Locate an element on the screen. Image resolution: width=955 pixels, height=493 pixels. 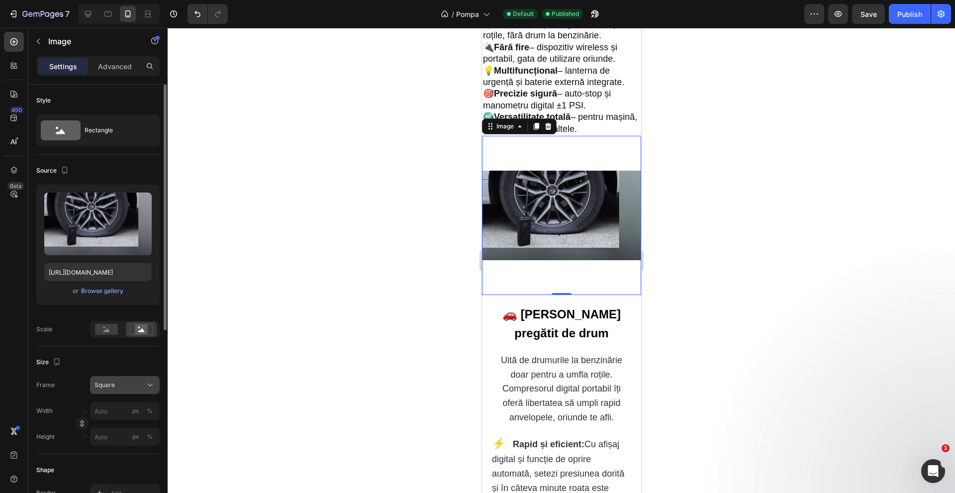
span: Published is located at coordinates (565, 14).